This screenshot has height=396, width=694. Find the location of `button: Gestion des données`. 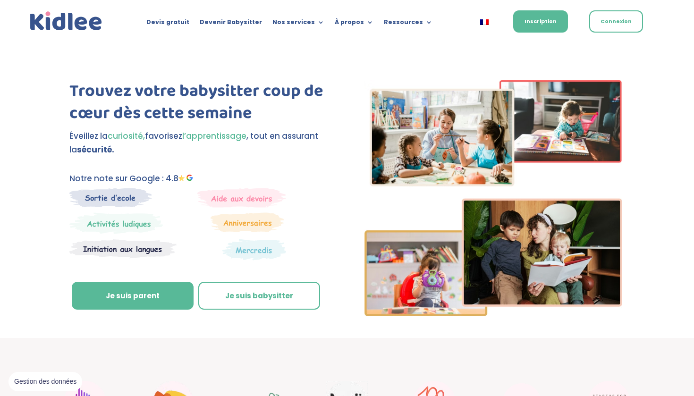

button: Gestion des données is located at coordinates (45, 382).